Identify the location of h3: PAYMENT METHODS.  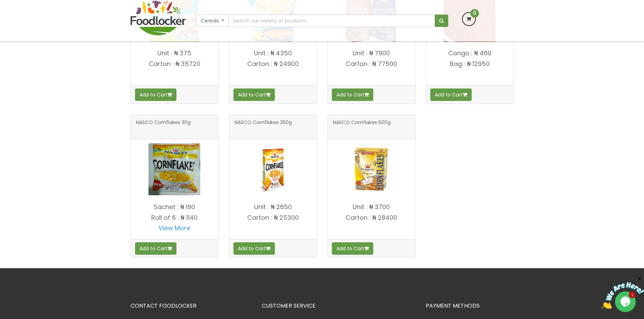
(470, 306).